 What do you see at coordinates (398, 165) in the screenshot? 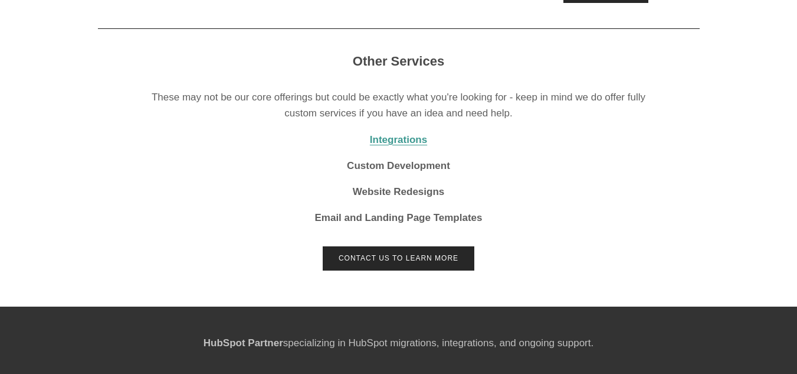
I see `strong: Custom Development` at bounding box center [398, 165].